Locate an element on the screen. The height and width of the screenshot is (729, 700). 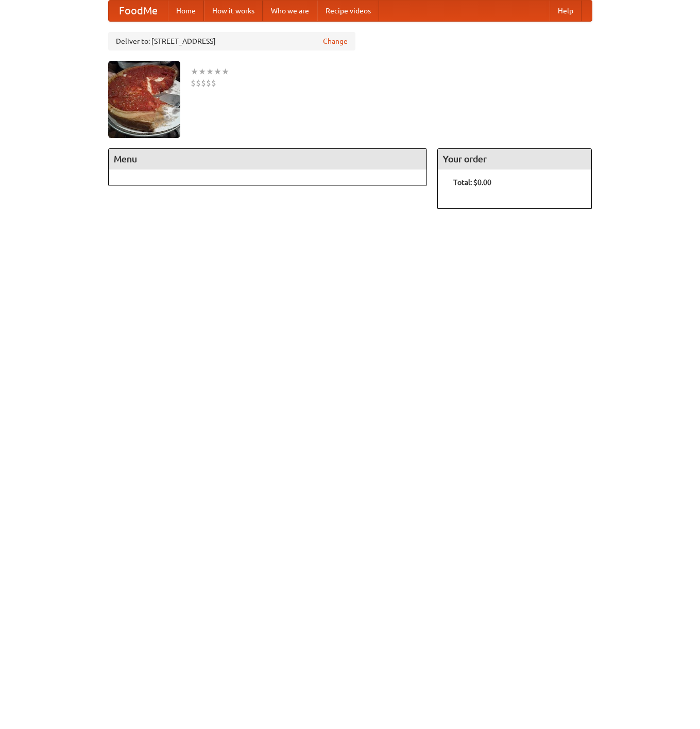
a: FoodMe is located at coordinates (138, 11).